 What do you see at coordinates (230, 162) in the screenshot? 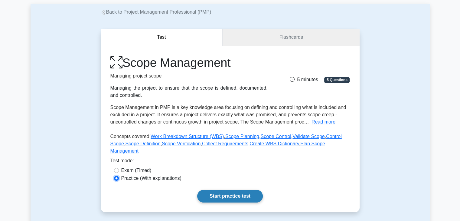
I see `div: Test mode:` at bounding box center [230, 162].